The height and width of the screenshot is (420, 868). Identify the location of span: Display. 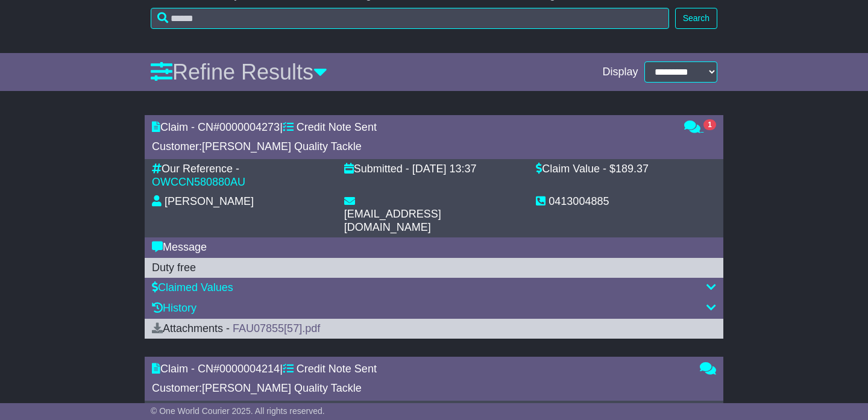
(620, 72).